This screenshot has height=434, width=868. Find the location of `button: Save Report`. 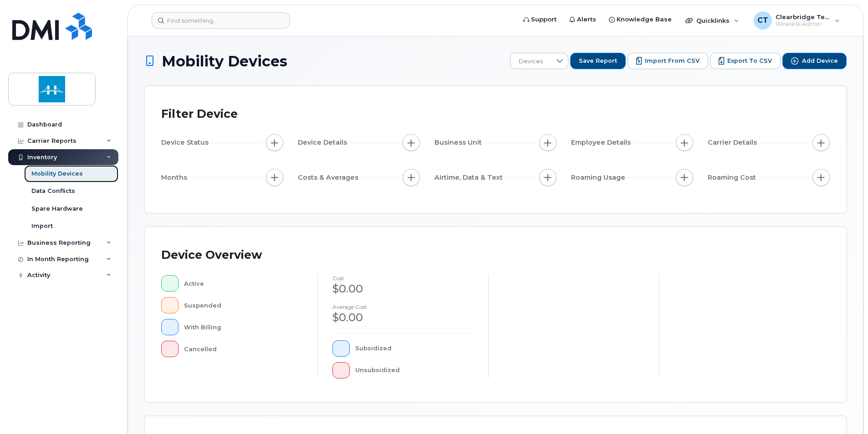

button: Save Report is located at coordinates (598, 61).